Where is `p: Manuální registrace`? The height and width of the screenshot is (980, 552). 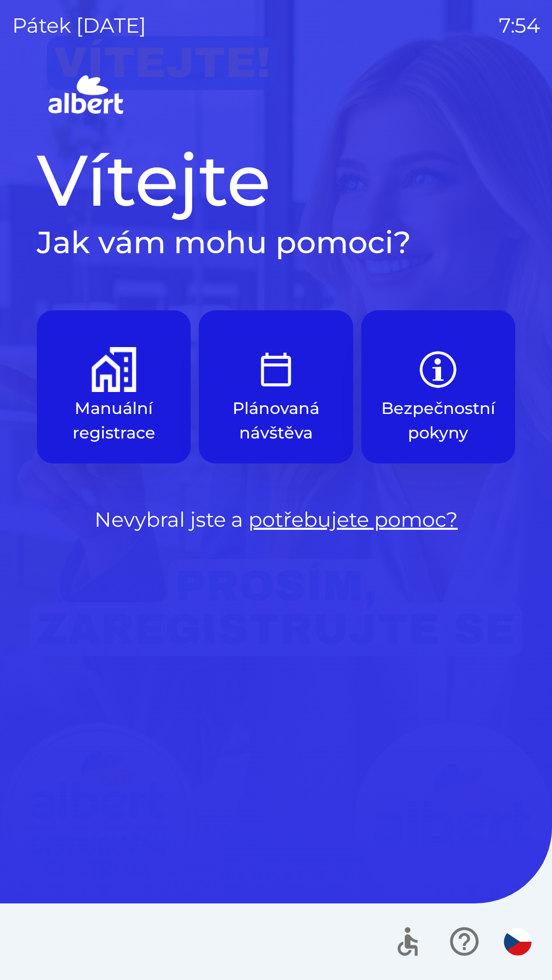 p: Manuální registrace is located at coordinates (113, 420).